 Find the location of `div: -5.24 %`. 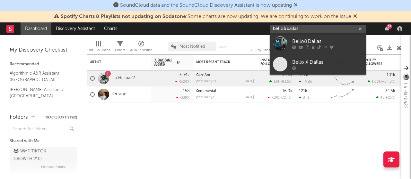

div: -5.24 % is located at coordinates (182, 81).